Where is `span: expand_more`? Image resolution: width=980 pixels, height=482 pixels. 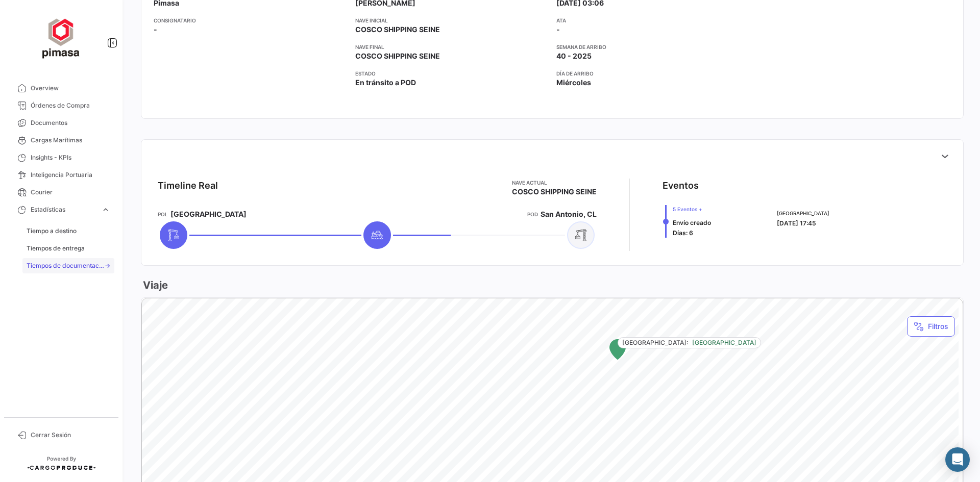 span: expand_more is located at coordinates (106, 210).